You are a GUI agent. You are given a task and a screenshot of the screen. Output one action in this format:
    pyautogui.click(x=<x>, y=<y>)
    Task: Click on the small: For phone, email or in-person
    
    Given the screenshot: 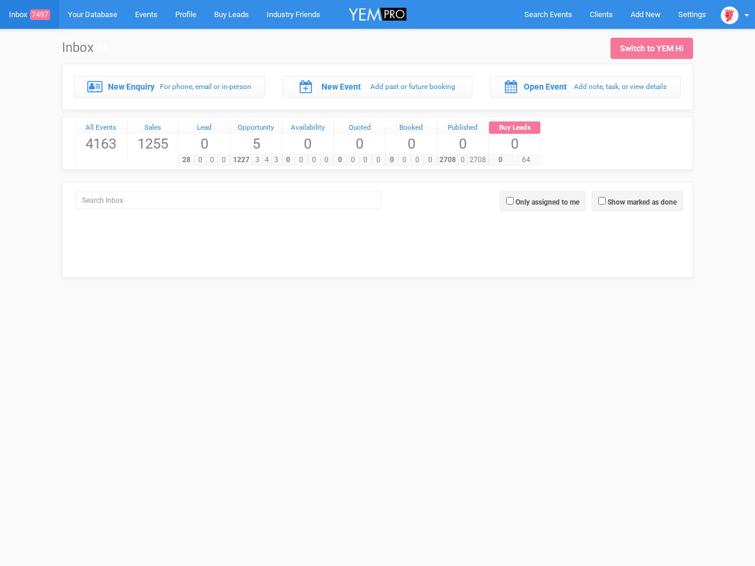 What is the action you would take?
    pyautogui.click(x=205, y=87)
    